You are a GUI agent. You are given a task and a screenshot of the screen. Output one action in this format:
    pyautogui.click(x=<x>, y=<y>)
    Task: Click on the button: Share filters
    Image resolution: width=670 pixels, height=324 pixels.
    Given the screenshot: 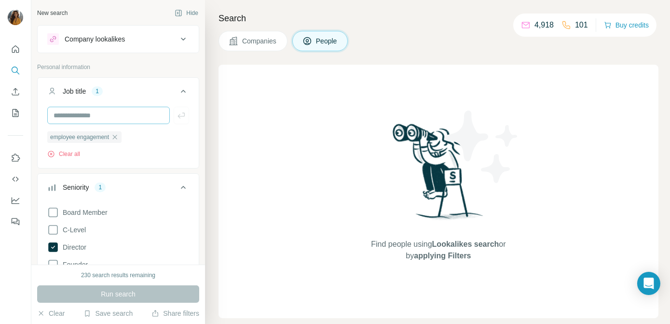 What is the action you would take?
    pyautogui.click(x=175, y=313)
    